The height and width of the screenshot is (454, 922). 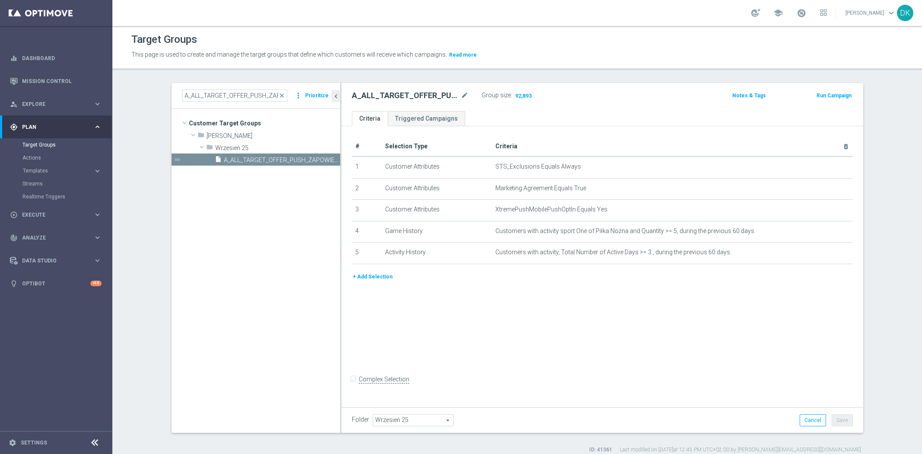 What do you see at coordinates (56, 283) in the screenshot?
I see `a: Optibot` at bounding box center [56, 283].